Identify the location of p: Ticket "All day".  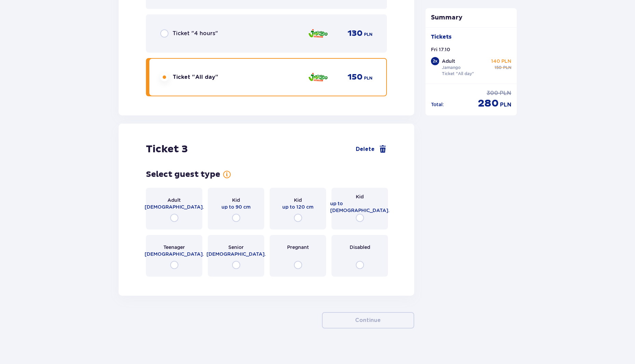
(458, 74).